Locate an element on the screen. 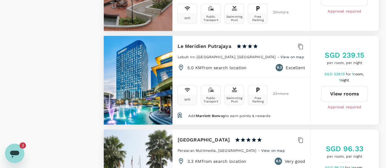  button: View rooms is located at coordinates (344, 94).